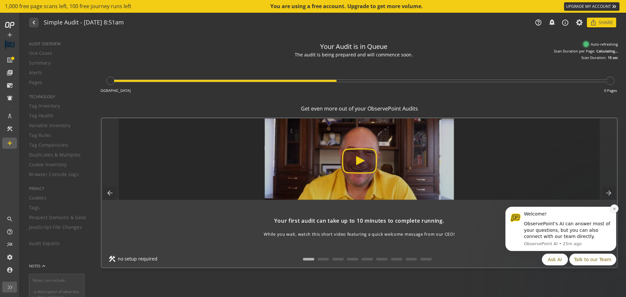 This screenshot has width=626, height=297. Describe the element at coordinates (10, 257) in the screenshot. I see `mat-icon: settings` at that location.